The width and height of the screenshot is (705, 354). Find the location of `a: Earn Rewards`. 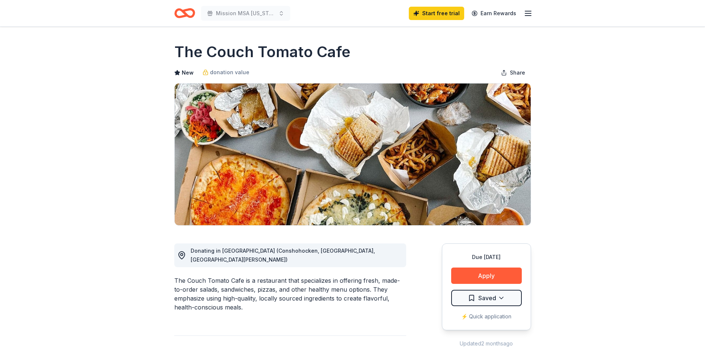

a: Earn Rewards is located at coordinates (494, 13).